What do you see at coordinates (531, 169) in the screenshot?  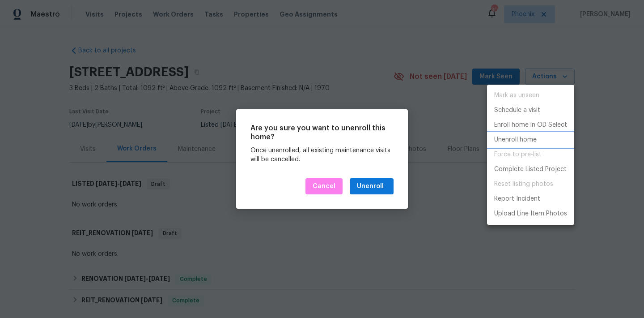 I see `p: Complete Listed Project` at bounding box center [531, 169].